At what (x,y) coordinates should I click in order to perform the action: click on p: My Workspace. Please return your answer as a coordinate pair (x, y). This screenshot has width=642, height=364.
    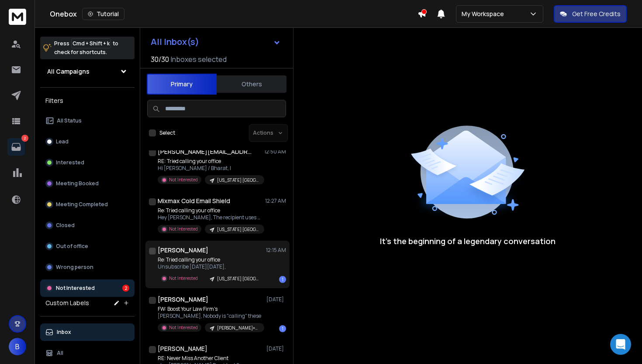
    Looking at the image, I should click on (484, 14).